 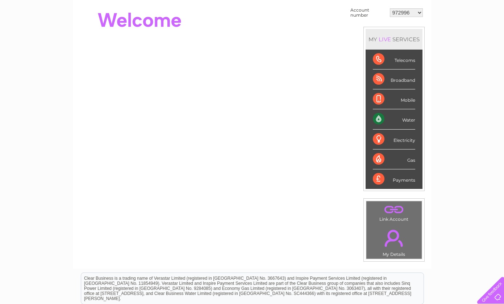 What do you see at coordinates (394, 179) in the screenshot?
I see `div: Payments` at bounding box center [394, 179].